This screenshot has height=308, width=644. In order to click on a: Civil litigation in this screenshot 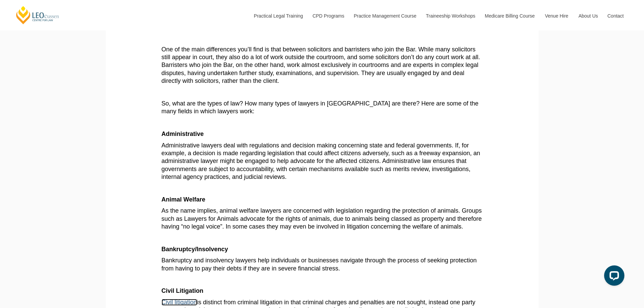, I will do `click(179, 303)`.